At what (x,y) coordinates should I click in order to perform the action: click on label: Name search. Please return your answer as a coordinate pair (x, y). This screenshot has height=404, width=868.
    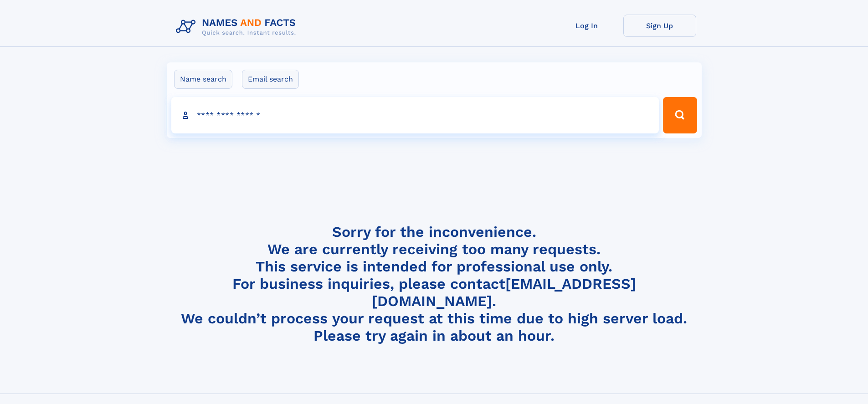
    Looking at the image, I should click on (203, 79).